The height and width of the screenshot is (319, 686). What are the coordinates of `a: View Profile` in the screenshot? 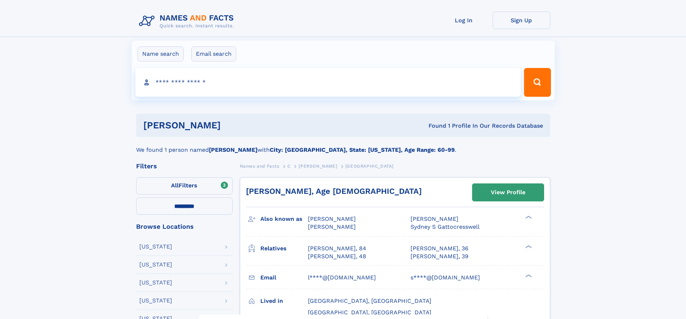 It's located at (508, 193).